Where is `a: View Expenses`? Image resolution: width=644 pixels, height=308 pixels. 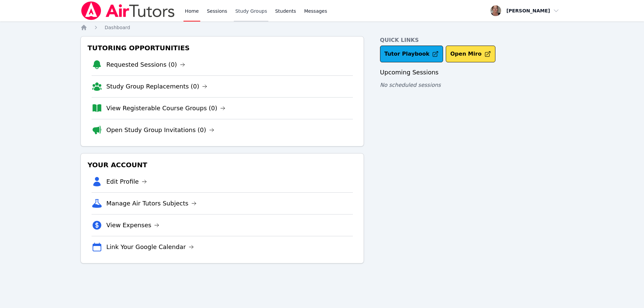 a: View Expenses is located at coordinates (133, 225).